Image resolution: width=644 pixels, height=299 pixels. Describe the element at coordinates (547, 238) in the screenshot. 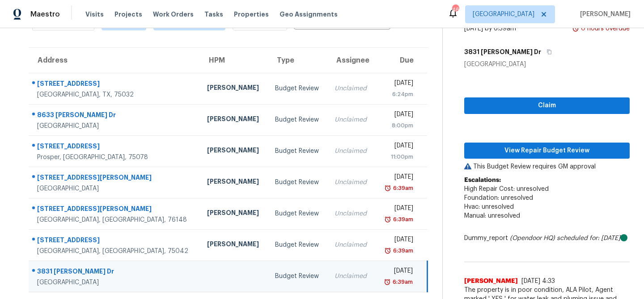

I see `div: Dummy_report` at that location.